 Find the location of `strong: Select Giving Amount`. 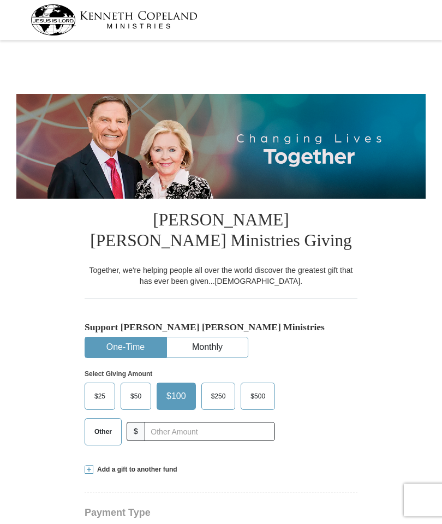

strong: Select Giving Amount is located at coordinates (118, 374).